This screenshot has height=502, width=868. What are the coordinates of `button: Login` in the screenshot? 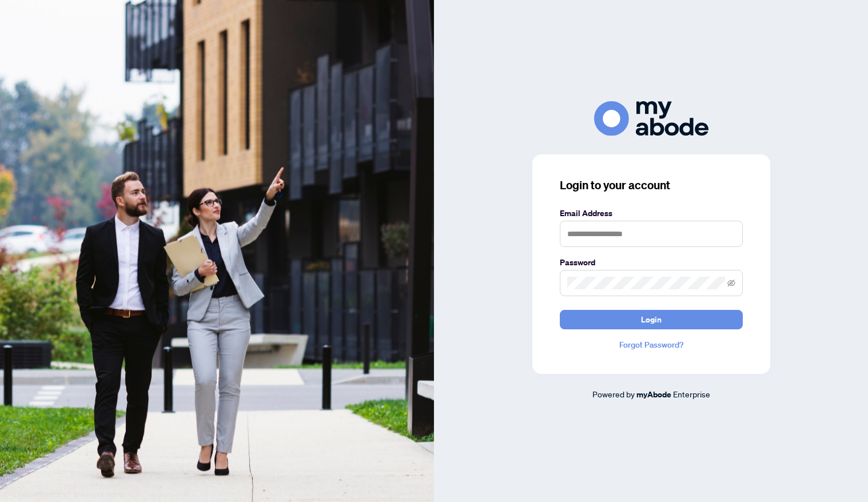 It's located at (651, 320).